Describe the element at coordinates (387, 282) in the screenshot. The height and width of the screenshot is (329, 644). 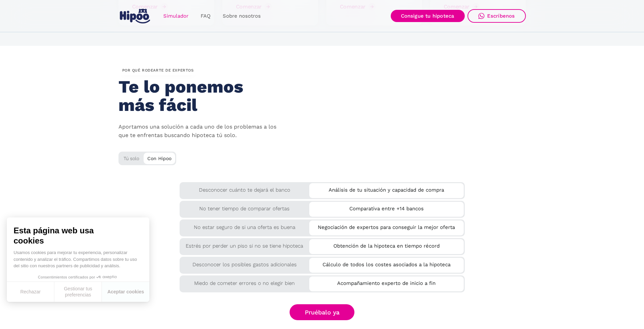
I see `div: Acompañamiento experto de inicio a fin` at that location.